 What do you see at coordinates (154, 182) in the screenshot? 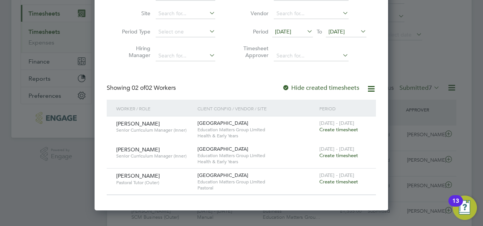
I see `span: Pastoral Tutor (Outer)` at bounding box center [154, 182].